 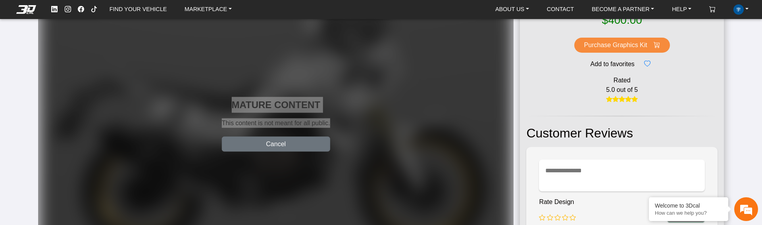 I want to click on div: Welcome to 3Dcal, so click(x=688, y=206).